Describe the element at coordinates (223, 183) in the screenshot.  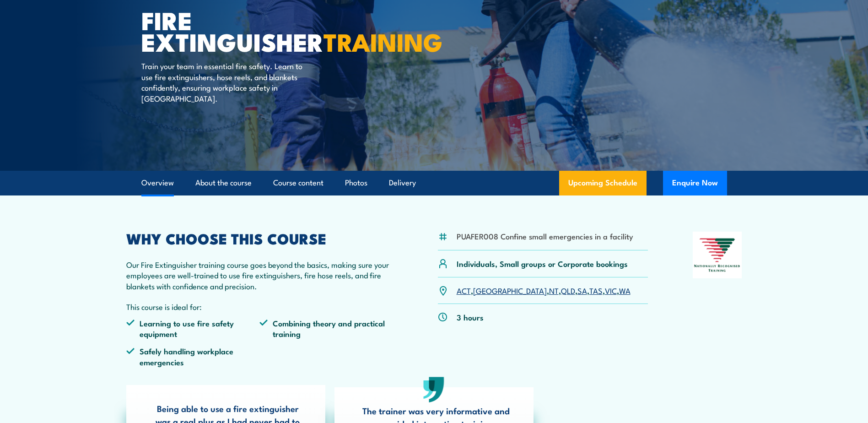
I see `a: About the course` at that location.